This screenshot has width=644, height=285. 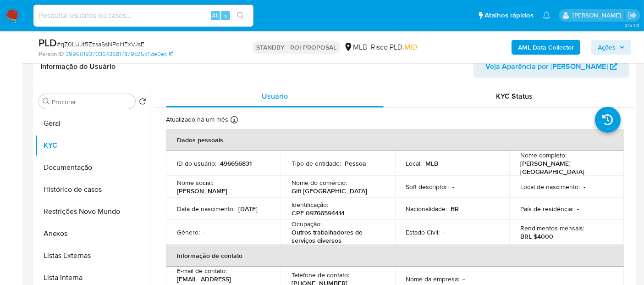 What do you see at coordinates (317, 164) in the screenshot?
I see `p: Tipo de entidade :` at bounding box center [317, 164].